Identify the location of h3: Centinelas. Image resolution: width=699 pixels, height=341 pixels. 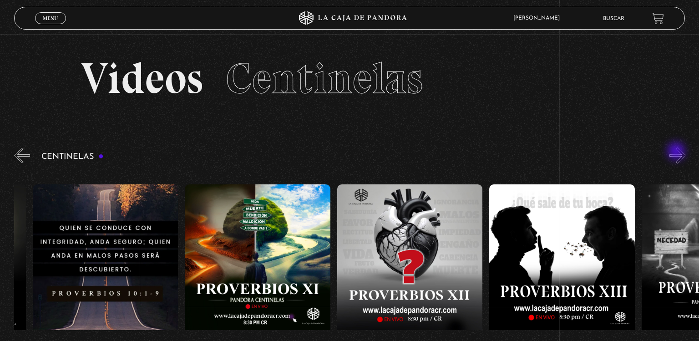
(72, 156).